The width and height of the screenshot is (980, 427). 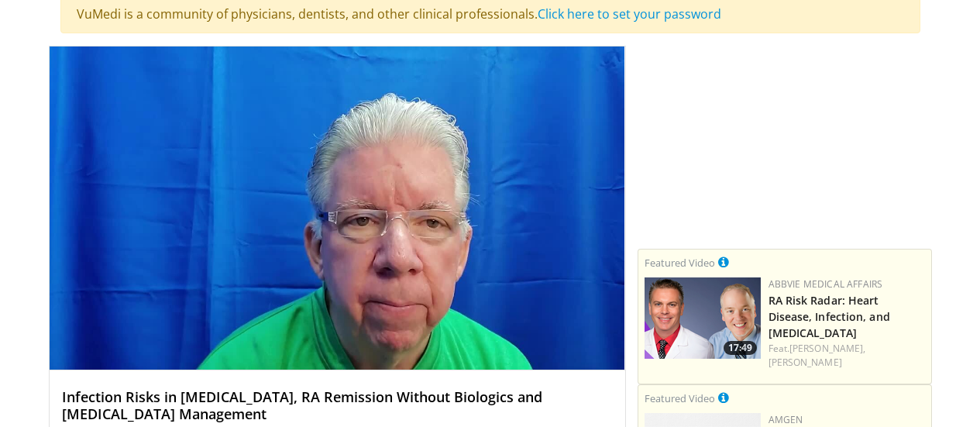 I want to click on a: 17:49, so click(x=703, y=318).